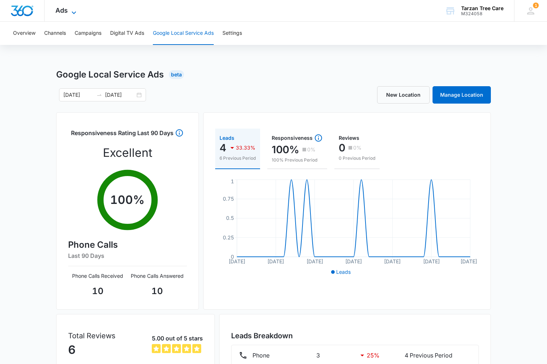 Image resolution: width=547 pixels, height=364 pixels. I want to click on a: New Location, so click(403, 95).